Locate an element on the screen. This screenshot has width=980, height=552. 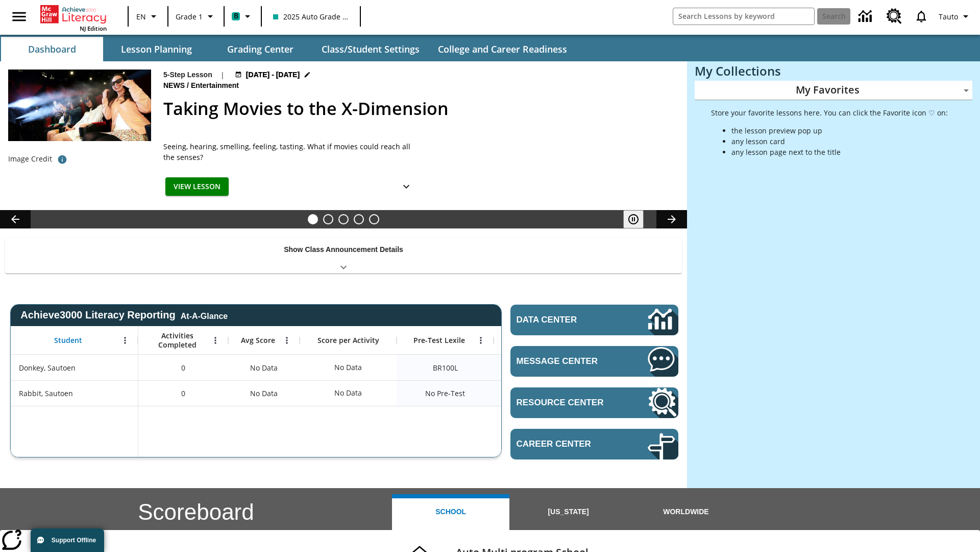
span: Avg Score is located at coordinates (258, 341).